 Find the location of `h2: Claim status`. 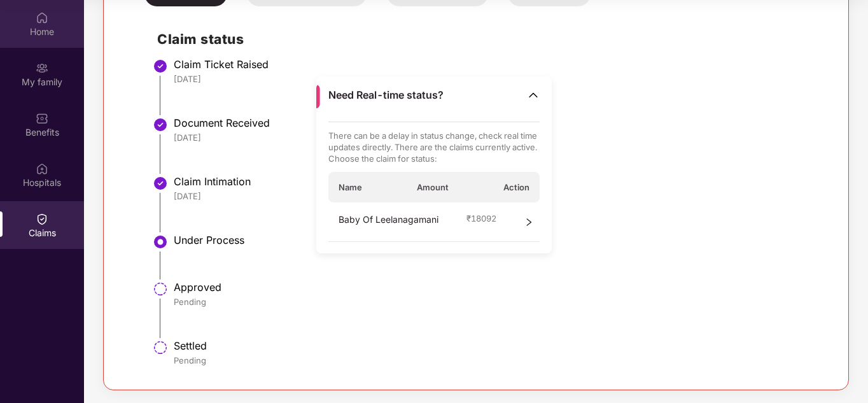

h2: Claim status is located at coordinates (489, 39).